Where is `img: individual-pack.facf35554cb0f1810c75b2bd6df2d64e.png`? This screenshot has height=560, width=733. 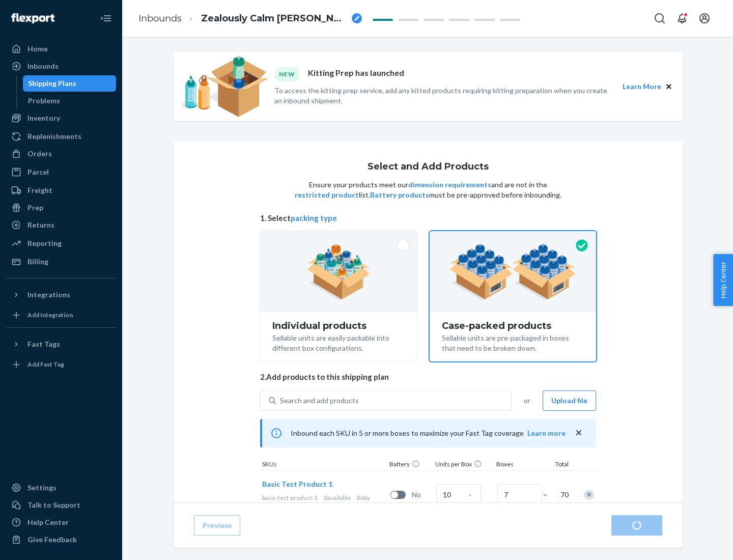
img: individual-pack.facf35554cb0f1810c75b2bd6df2d64e.png is located at coordinates (338, 272).